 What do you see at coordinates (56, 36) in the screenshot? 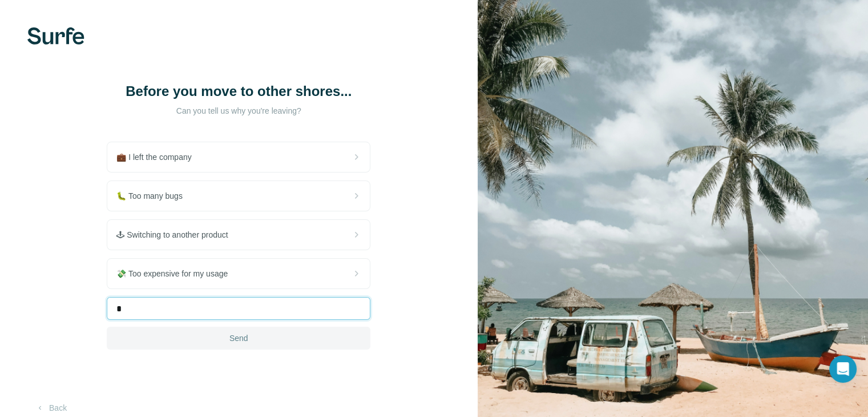
I see `img: Surfe's logo` at bounding box center [56, 36].